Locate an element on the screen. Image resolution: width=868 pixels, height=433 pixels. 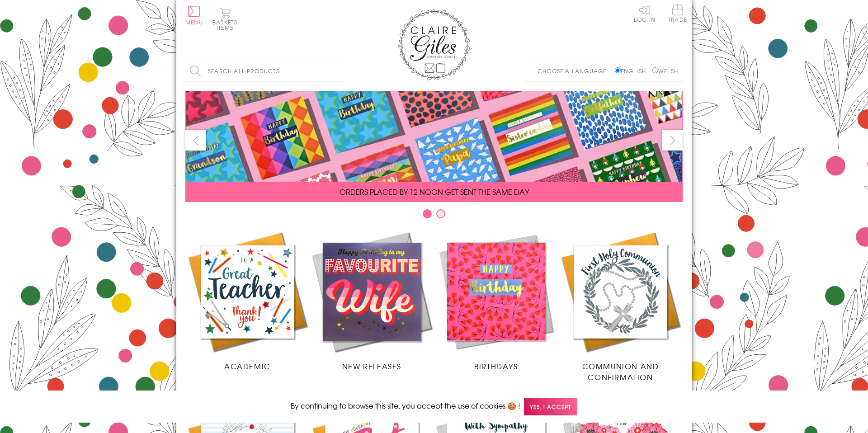
span: Birthdays is located at coordinates (496, 366).